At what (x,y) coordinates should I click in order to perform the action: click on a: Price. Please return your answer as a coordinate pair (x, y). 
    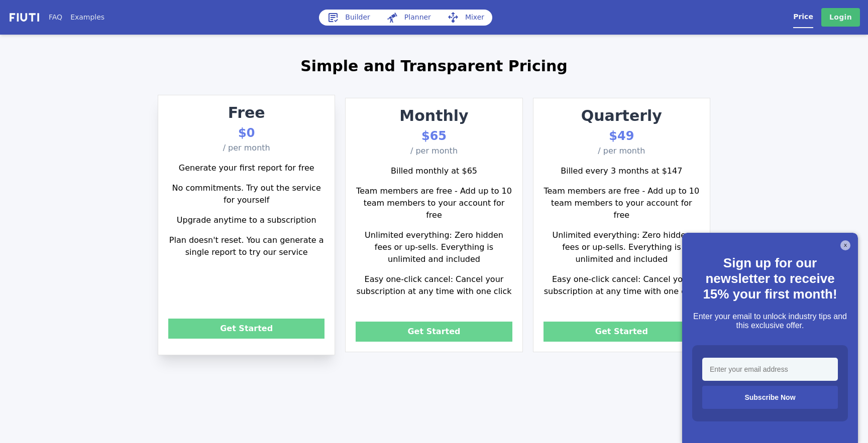
    Looking at the image, I should click on (804, 19).